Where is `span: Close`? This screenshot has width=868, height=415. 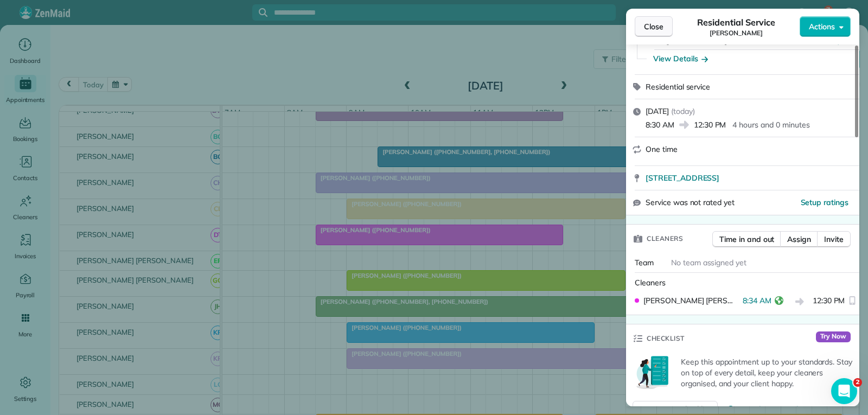 span: Close is located at coordinates (654, 27).